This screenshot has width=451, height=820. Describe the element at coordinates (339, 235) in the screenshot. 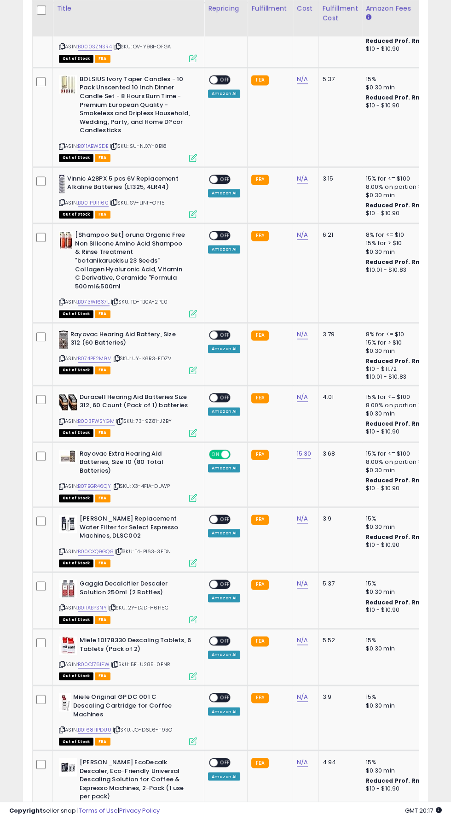

I see `div: 6.21` at that location.